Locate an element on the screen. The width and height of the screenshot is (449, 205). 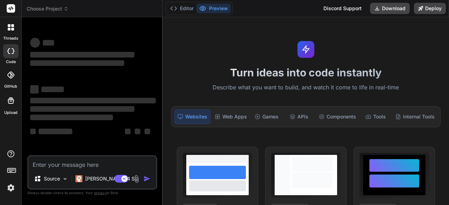
button: Download is located at coordinates (390, 8).